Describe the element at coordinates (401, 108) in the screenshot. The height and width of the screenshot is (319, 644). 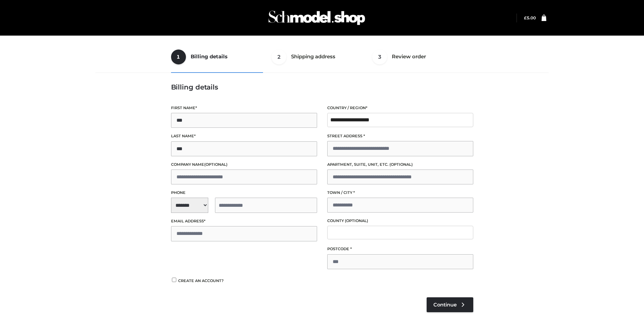
I see `label: Country / Region` at that location.